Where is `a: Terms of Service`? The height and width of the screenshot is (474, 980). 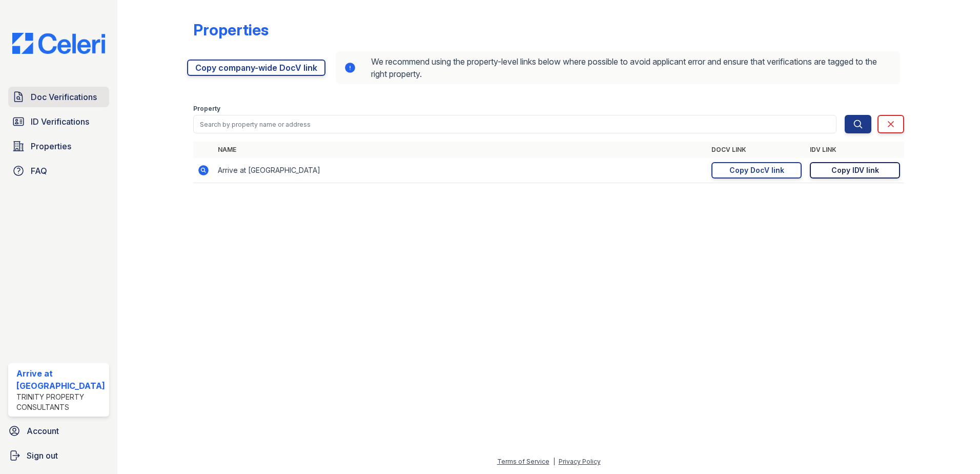 a: Terms of Service is located at coordinates (523, 461).